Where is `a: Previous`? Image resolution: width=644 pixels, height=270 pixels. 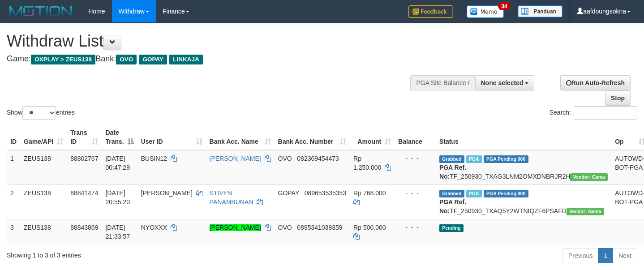
a: Previous is located at coordinates (580, 256).